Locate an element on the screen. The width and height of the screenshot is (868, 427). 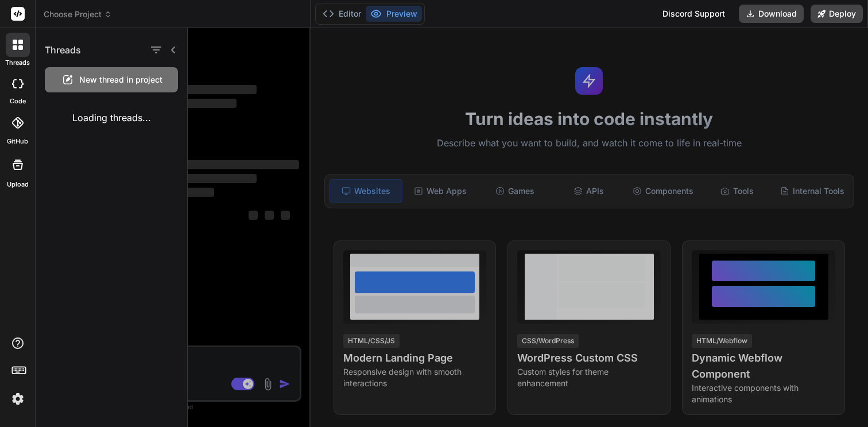
img: settings is located at coordinates (18, 399).